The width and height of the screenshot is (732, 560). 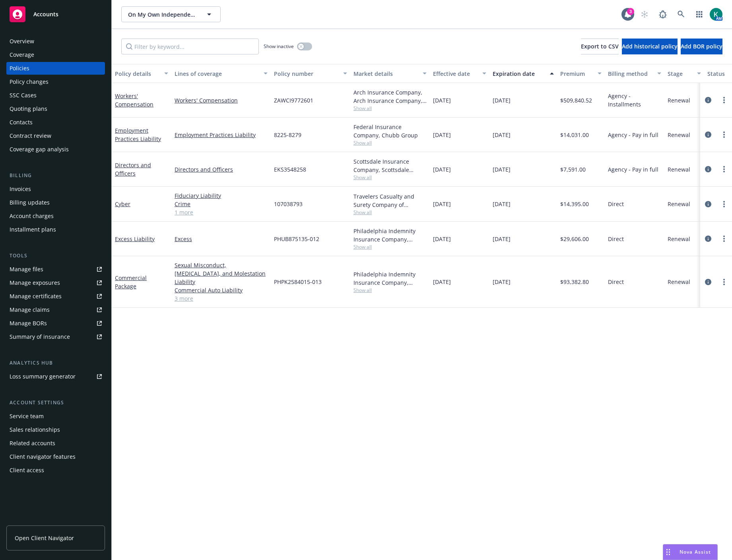 What do you see at coordinates (55, 41) in the screenshot?
I see `a: Overview` at bounding box center [55, 41].